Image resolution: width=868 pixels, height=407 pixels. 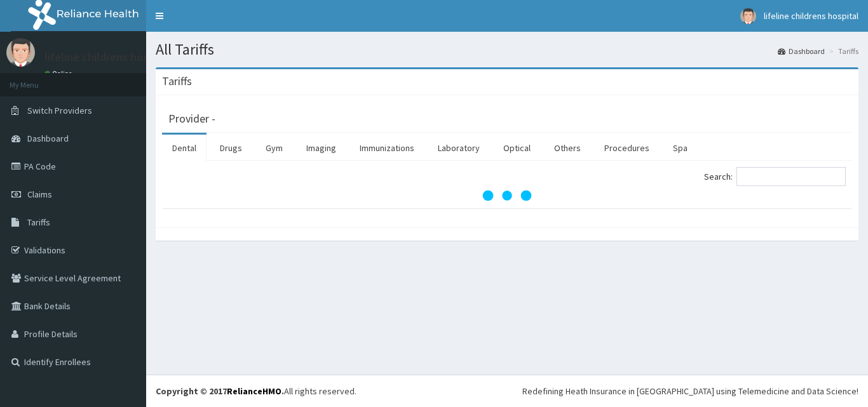 What do you see at coordinates (38, 222) in the screenshot?
I see `span: Tariffs` at bounding box center [38, 222].